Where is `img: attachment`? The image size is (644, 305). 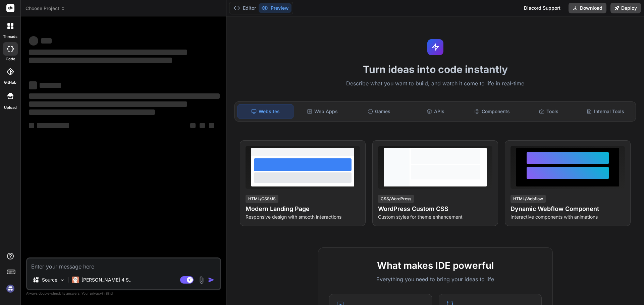
img: attachment is located at coordinates (201, 280).